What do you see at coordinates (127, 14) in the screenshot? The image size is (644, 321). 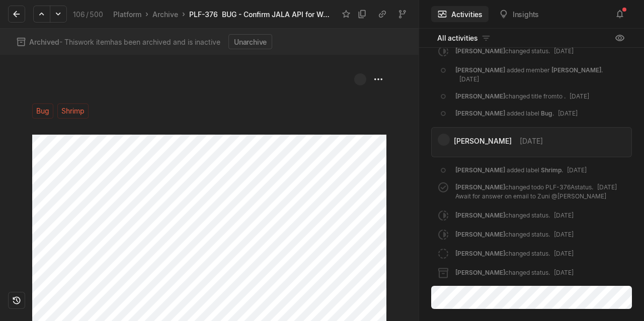 I see `div: Platform` at bounding box center [127, 14].